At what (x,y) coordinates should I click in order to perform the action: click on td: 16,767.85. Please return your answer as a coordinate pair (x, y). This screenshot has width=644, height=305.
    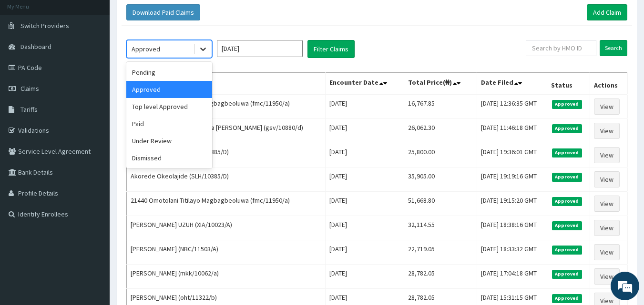
    Looking at the image, I should click on (440, 107).